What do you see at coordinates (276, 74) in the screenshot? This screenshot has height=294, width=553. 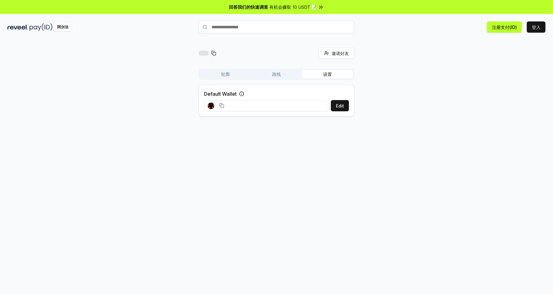 I see `font: 路线` at bounding box center [276, 74].